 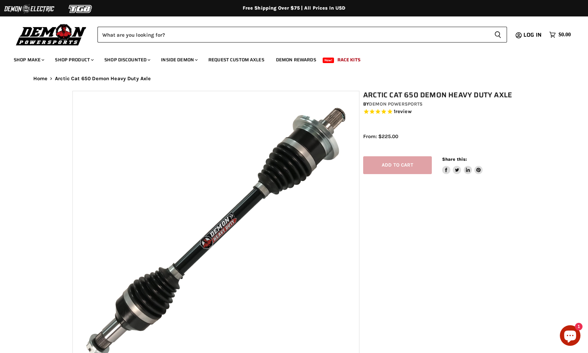 What do you see at coordinates (293, 35) in the screenshot?
I see `input: Search` at bounding box center [293, 35].